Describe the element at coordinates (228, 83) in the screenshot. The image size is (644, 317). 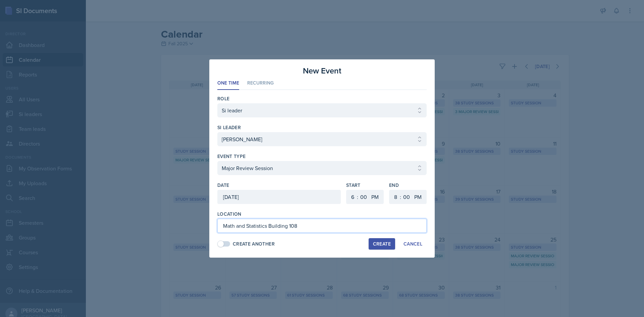
I see `li: One Time` at that location.